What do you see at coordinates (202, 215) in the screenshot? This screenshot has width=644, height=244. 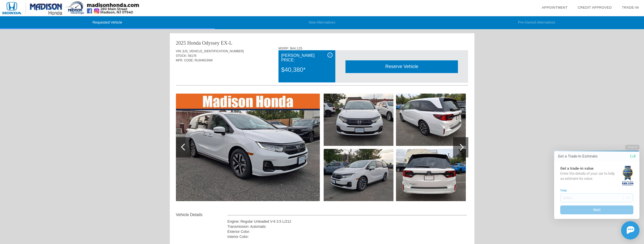 I see `div: Vehicle Details` at bounding box center [202, 215].